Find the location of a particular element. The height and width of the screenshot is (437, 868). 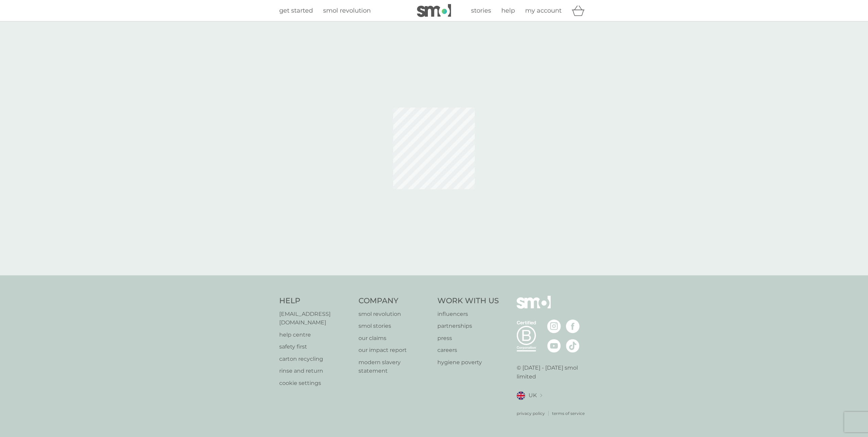

p: carton recycling is located at coordinates (315, 359).